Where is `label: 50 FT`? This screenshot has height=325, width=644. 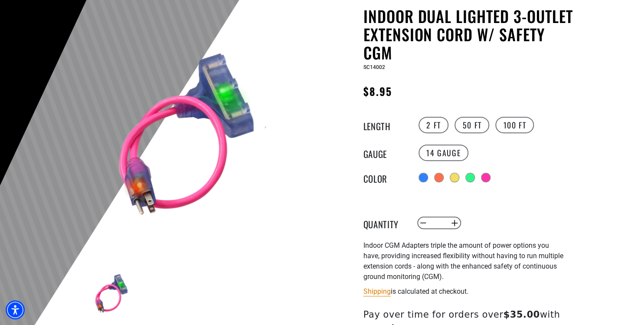 label: 50 FT is located at coordinates (472, 125).